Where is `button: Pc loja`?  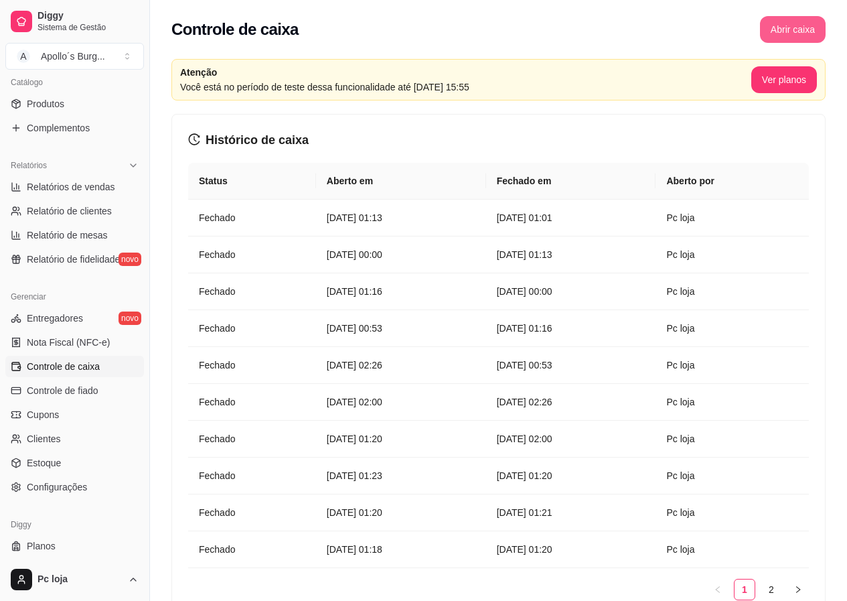
button: Pc loja is located at coordinates (74, 579).